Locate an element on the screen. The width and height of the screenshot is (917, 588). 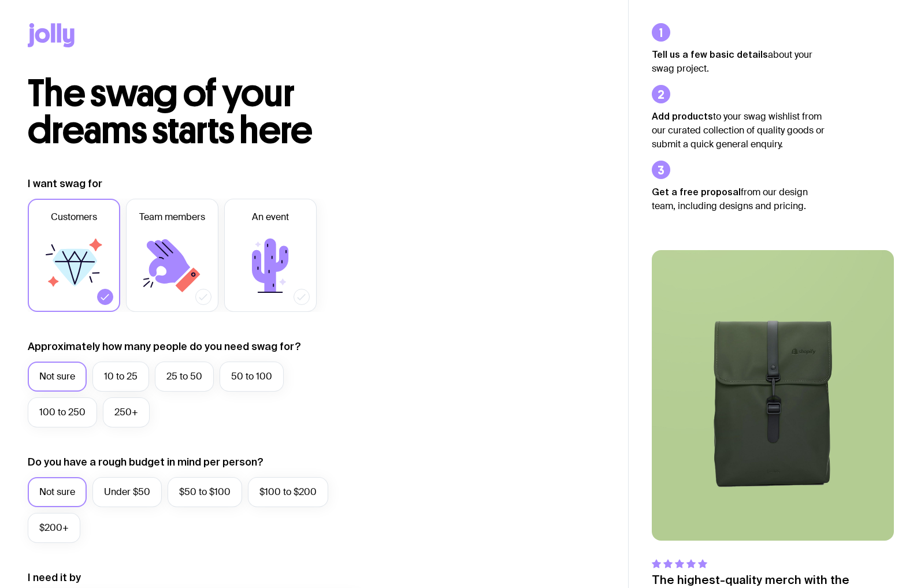
label: 100 to 250 is located at coordinates (62, 412).